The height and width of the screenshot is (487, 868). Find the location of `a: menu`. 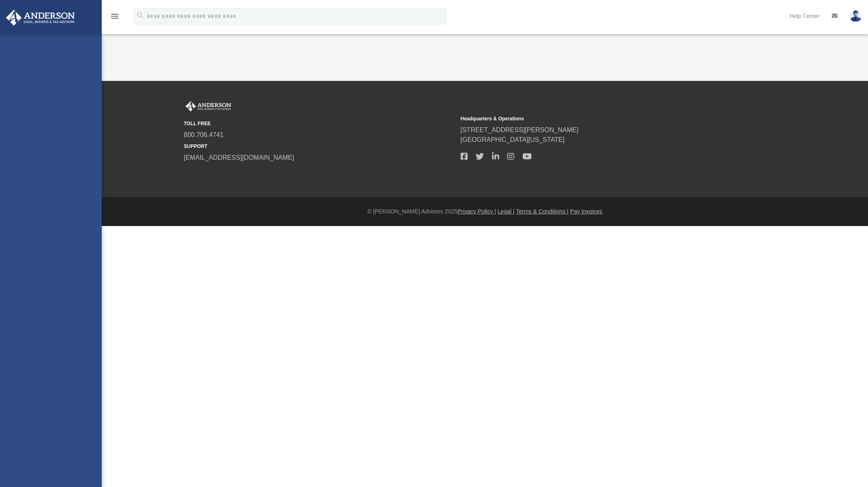

a: menu is located at coordinates (114, 18).